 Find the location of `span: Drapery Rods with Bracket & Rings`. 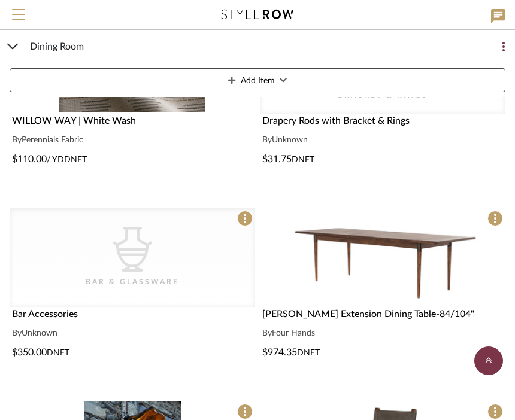

span: Drapery Rods with Bracket & Rings is located at coordinates (336, 121).